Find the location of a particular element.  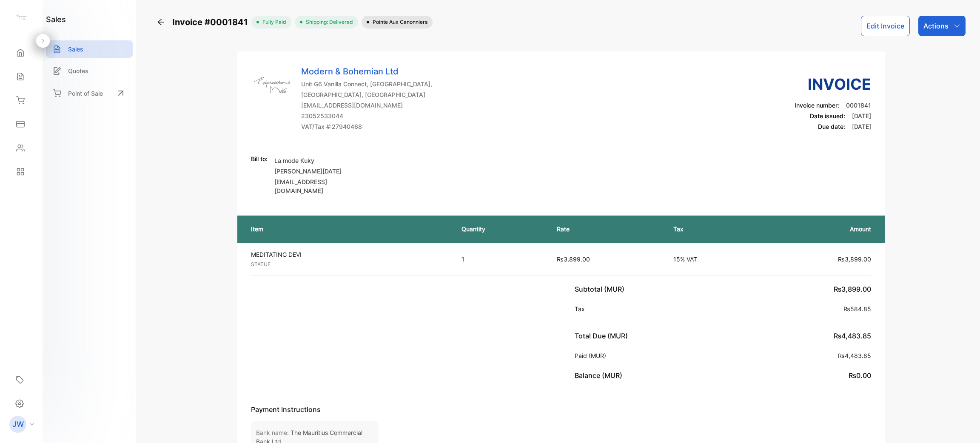

p: Amount is located at coordinates (820, 229).